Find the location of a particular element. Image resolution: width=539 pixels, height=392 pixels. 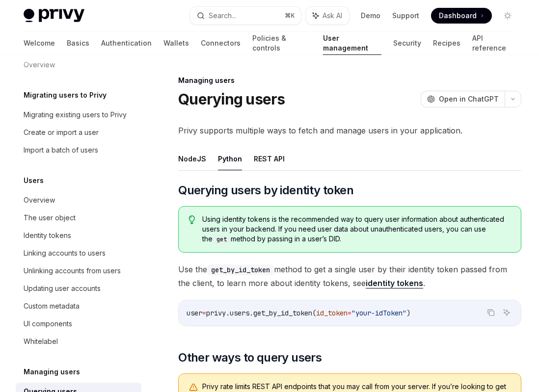

span: privy.users.get_by_id_token( is located at coordinates (261, 313).